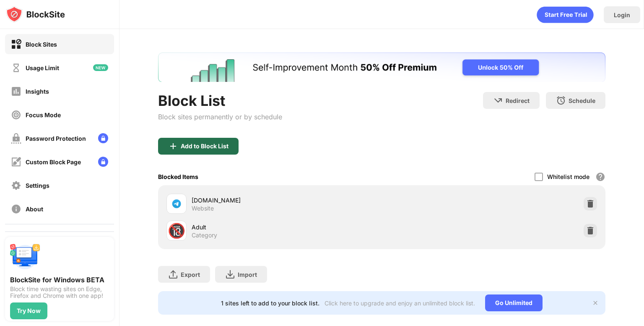 Image resolution: width=644 pixels, height=326 pixels. What do you see at coordinates (203, 208) in the screenshot?
I see `div: Website` at bounding box center [203, 208].